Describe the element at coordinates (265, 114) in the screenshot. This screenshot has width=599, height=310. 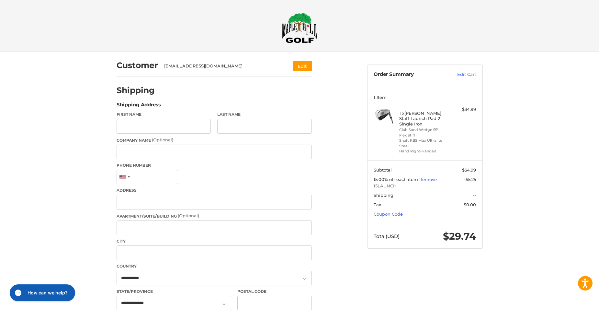
I see `label: Last Name` at that location.